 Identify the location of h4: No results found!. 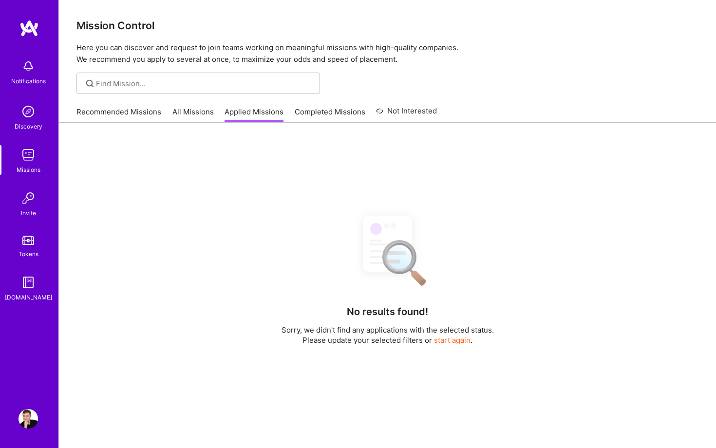
(387, 312).